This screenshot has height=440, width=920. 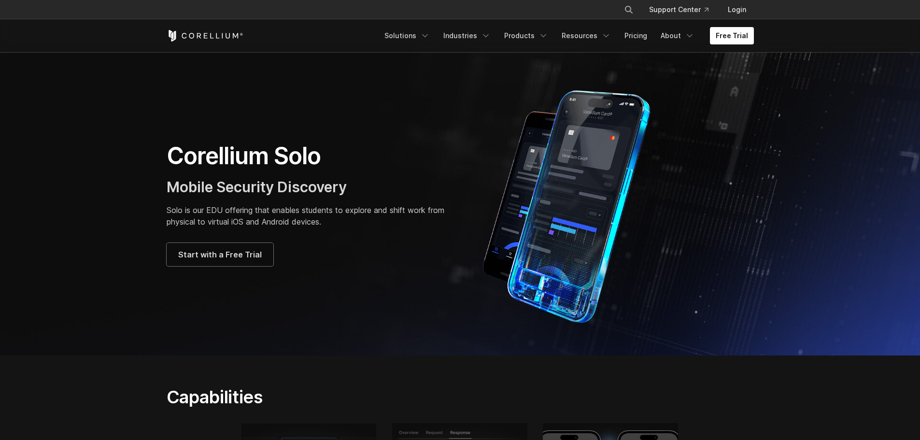 I want to click on a: Industries, so click(x=467, y=36).